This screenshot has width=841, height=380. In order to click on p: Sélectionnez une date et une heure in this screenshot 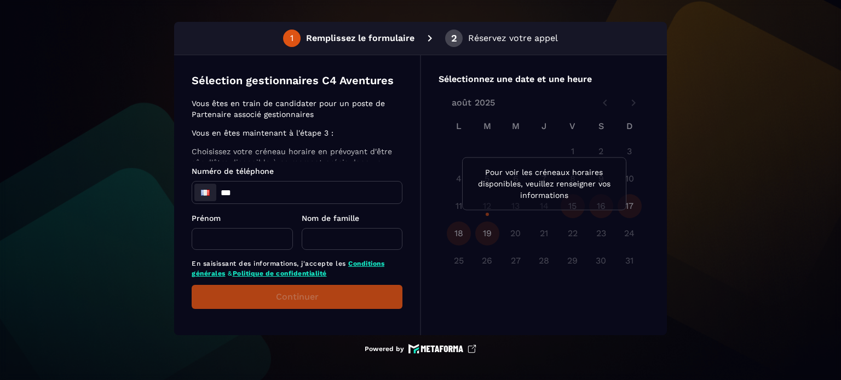, I will do `click(544, 79)`.